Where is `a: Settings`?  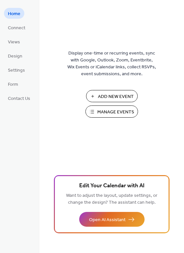
a: Settings is located at coordinates (16, 70).